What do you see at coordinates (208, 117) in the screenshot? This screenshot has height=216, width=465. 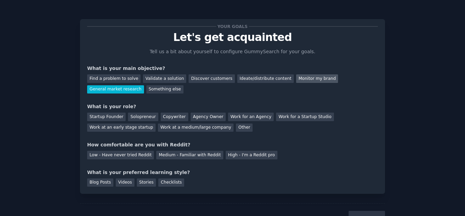 I see `div: Agency Owner` at bounding box center [208, 117].